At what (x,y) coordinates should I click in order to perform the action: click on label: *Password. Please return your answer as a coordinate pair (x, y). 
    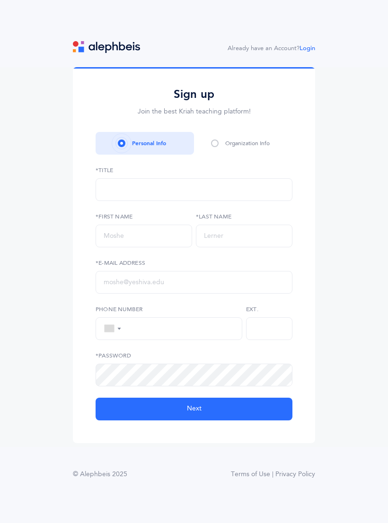
    Looking at the image, I should click on (194, 356).